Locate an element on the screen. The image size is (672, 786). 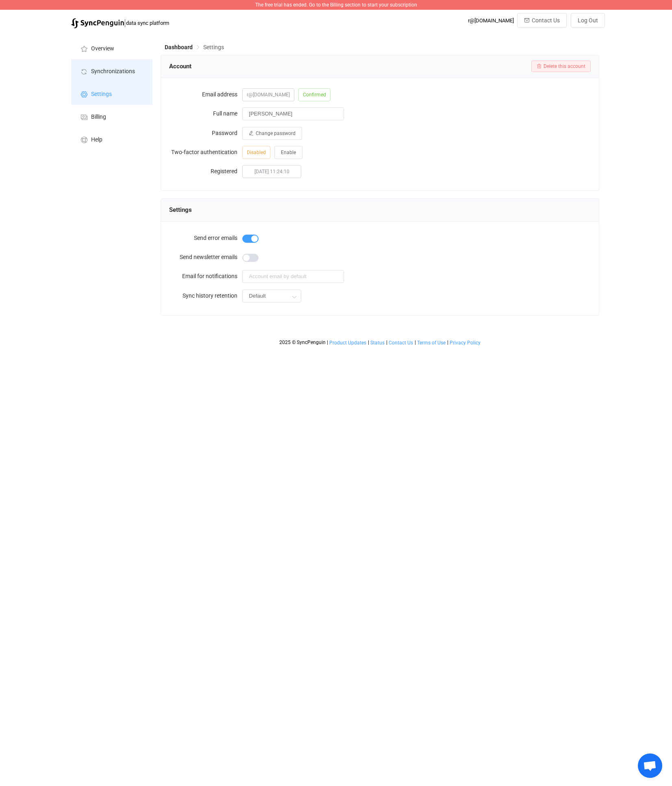
span: Billing is located at coordinates (98, 117).